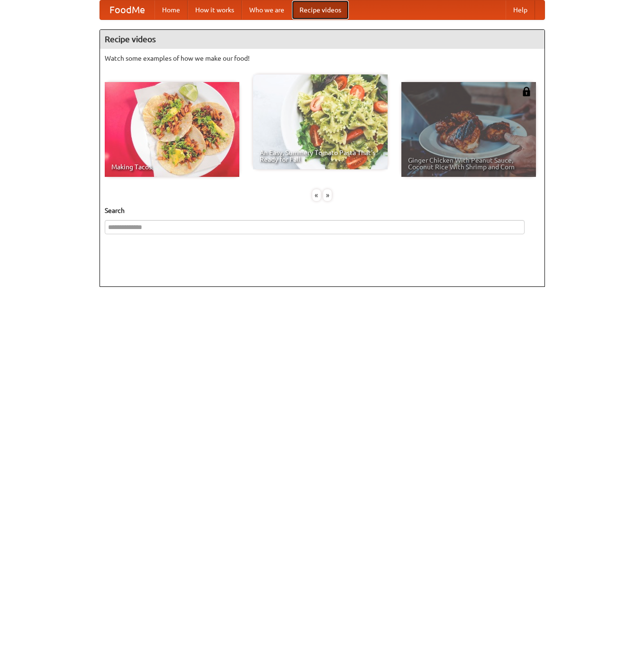  What do you see at coordinates (127, 10) in the screenshot?
I see `a: FoodMe` at bounding box center [127, 10].